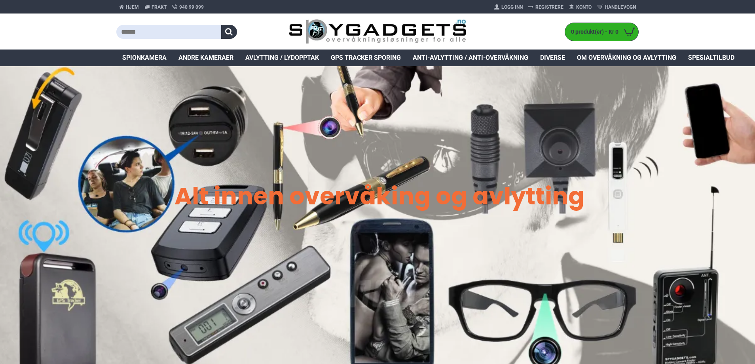 Image resolution: width=755 pixels, height=364 pixels. Describe the element at coordinates (378, 32) in the screenshot. I see `img: SpyGadgets.no` at that location.